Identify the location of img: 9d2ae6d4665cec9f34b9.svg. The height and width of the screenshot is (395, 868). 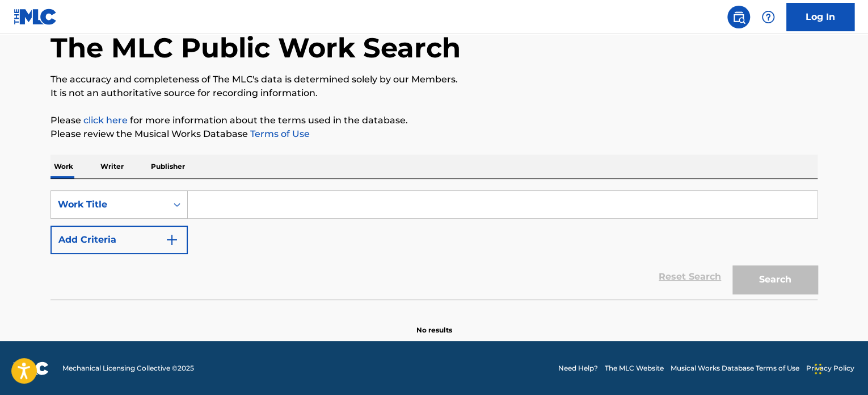
(172, 240).